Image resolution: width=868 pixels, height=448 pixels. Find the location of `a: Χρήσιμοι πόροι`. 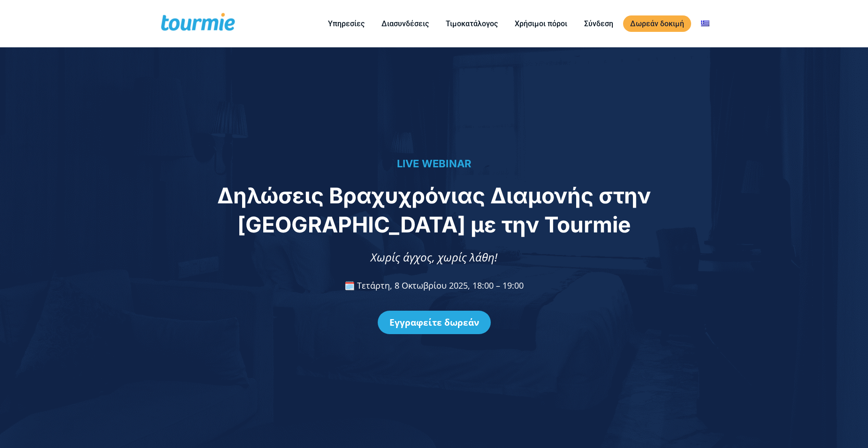

a: Χρήσιμοι πόροι is located at coordinates (541, 23).